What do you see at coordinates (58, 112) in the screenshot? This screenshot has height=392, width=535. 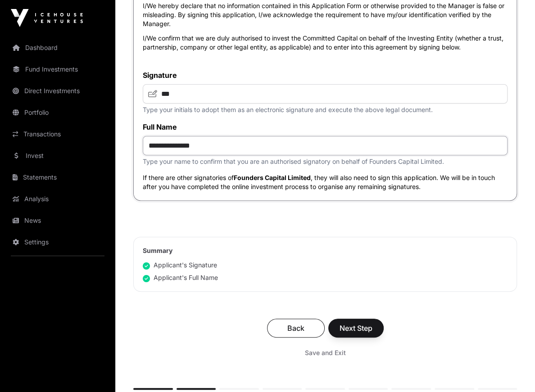 I see `a: Portfolio` at bounding box center [58, 112].